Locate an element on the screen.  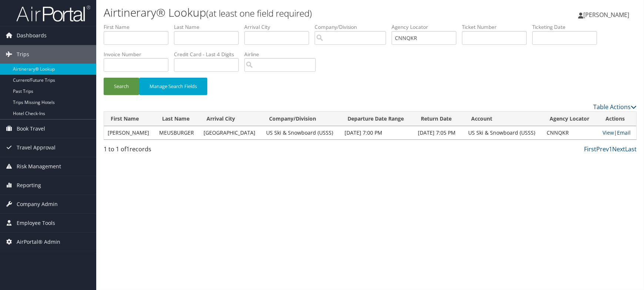
th: Actions is located at coordinates (618, 119).